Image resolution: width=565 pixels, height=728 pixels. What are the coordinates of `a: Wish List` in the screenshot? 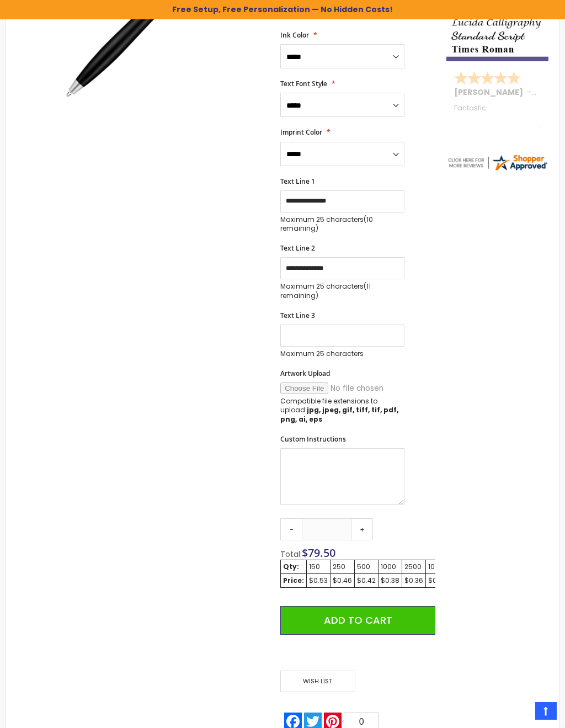 It's located at (319, 681).